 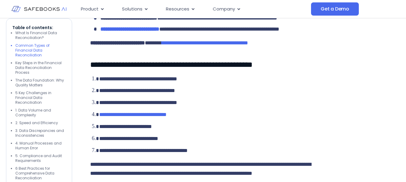 I want to click on p: Table of contents:, so click(x=39, y=28).